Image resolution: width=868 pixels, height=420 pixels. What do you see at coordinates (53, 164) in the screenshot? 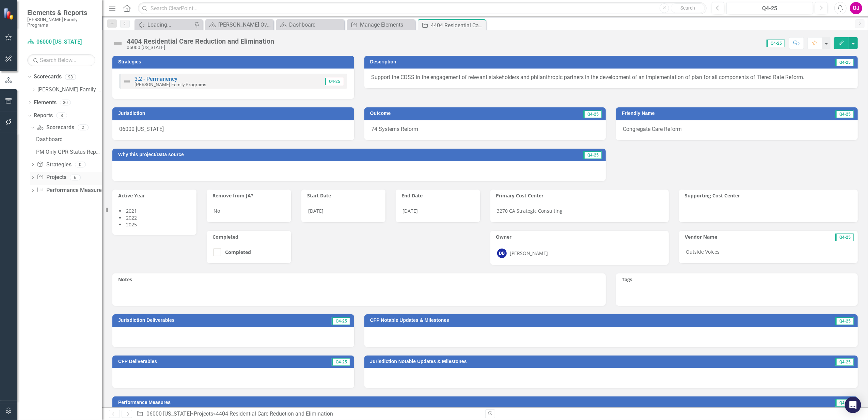
I see `a: Strategies` at bounding box center [53, 164].